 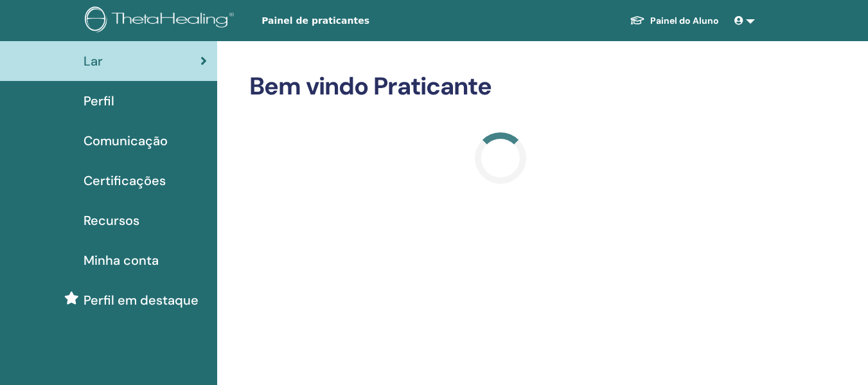 I want to click on h2: Bem vindo Praticante, so click(x=501, y=86).